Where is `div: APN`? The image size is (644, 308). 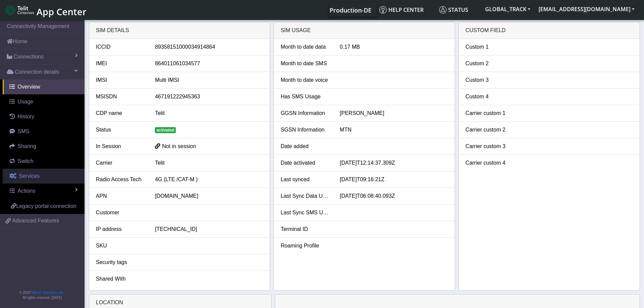 div: APN is located at coordinates (120, 196).